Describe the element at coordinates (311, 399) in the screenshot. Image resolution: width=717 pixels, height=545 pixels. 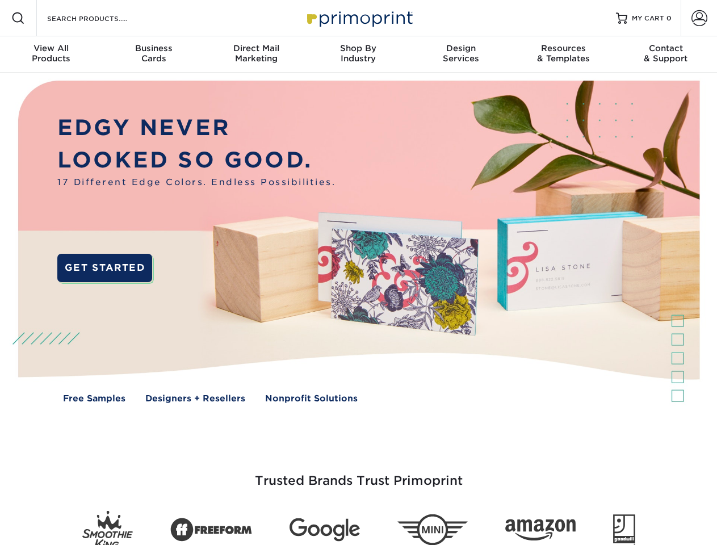
I see `a: Nonprofit Solutions` at that location.